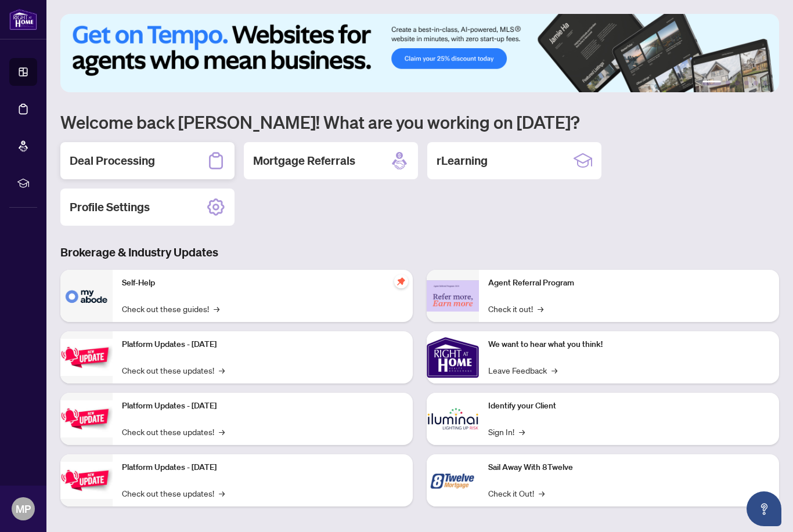 This screenshot has width=793, height=532. Describe the element at coordinates (86, 296) in the screenshot. I see `img: Self-Help` at that location.